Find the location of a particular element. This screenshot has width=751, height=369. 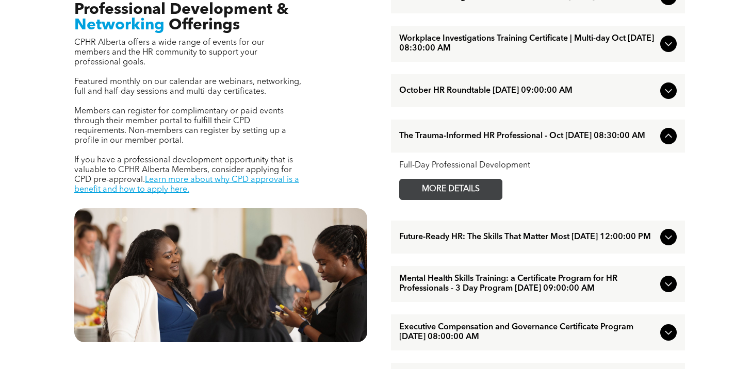

span: If you have a professional development opportunity that is valuable to CPHR Alberta Members, cons... is located at coordinates (184, 170).